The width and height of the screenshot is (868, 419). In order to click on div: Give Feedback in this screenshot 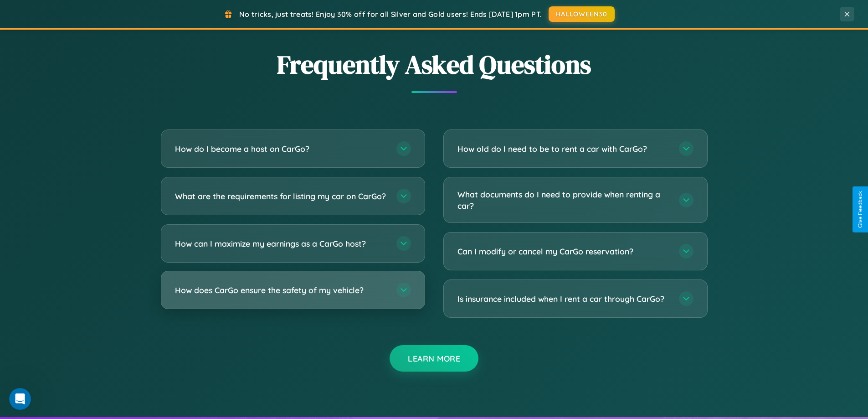, I will do `click(860, 209)`.